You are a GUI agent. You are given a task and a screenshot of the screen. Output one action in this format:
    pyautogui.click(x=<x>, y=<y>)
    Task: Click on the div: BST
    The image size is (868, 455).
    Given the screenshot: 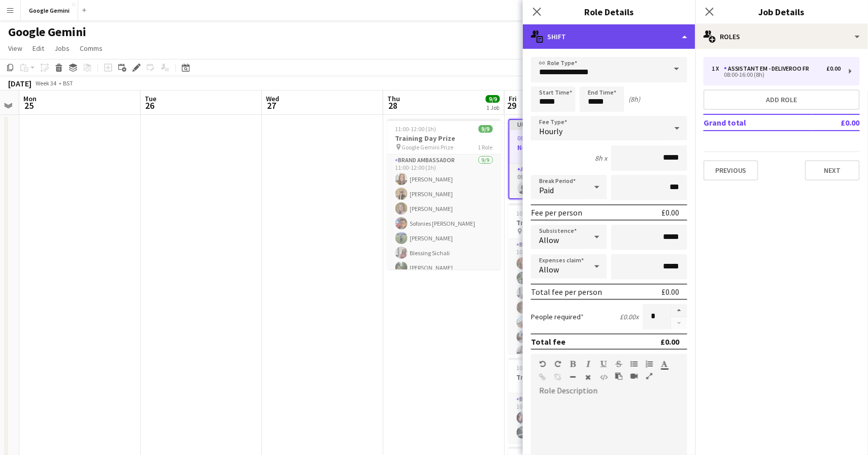 What is the action you would take?
    pyautogui.click(x=68, y=83)
    